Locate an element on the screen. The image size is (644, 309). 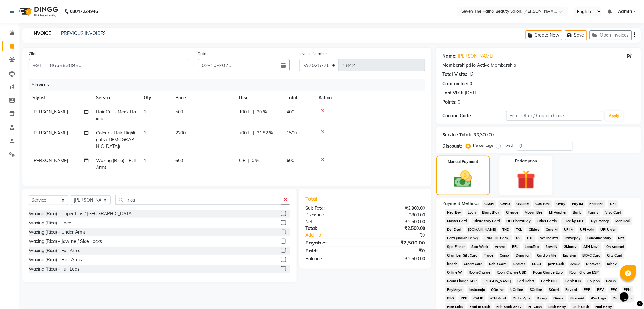
span: PayMaya is located at coordinates (455, 290).